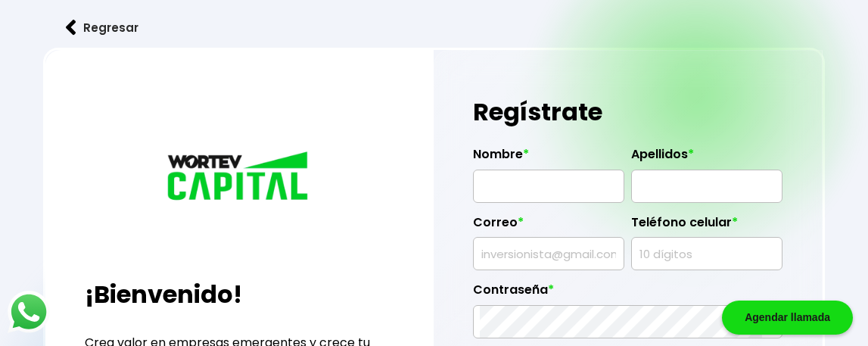 Image resolution: width=868 pixels, height=346 pixels. Describe the element at coordinates (28, 311) in the screenshot. I see `img: logos_whatsapp-icon.242b2217.svg` at that location.